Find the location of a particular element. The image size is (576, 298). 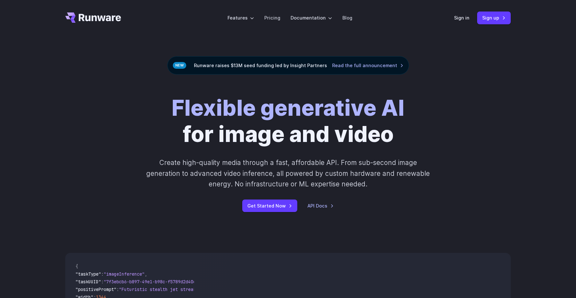

p: Create high-quality media through a fast, affordable API. From sub-second image generation to adv... is located at coordinates (288, 173).